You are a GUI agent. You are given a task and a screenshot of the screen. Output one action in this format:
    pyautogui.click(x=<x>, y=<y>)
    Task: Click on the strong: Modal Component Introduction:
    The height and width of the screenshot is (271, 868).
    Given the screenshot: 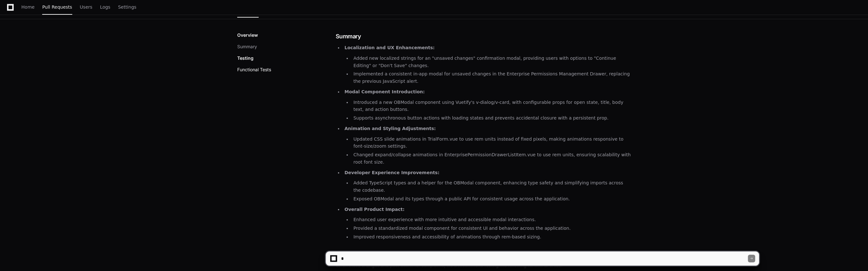 What is the action you would take?
    pyautogui.click(x=385, y=92)
    